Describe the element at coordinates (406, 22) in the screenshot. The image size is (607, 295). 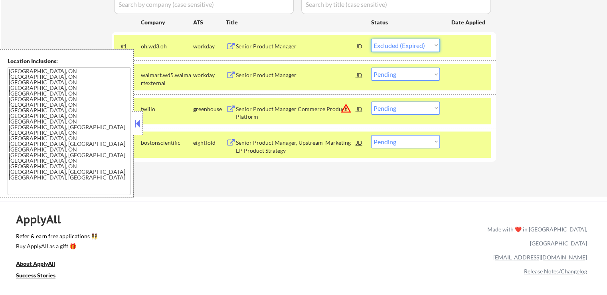
I see `div: Status` at that location.